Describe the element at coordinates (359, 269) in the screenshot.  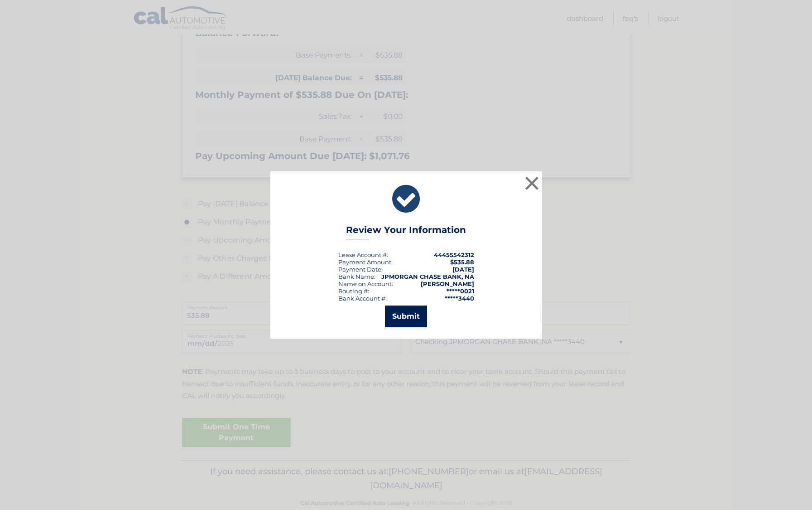
I see `span: Payment Date` at that location.